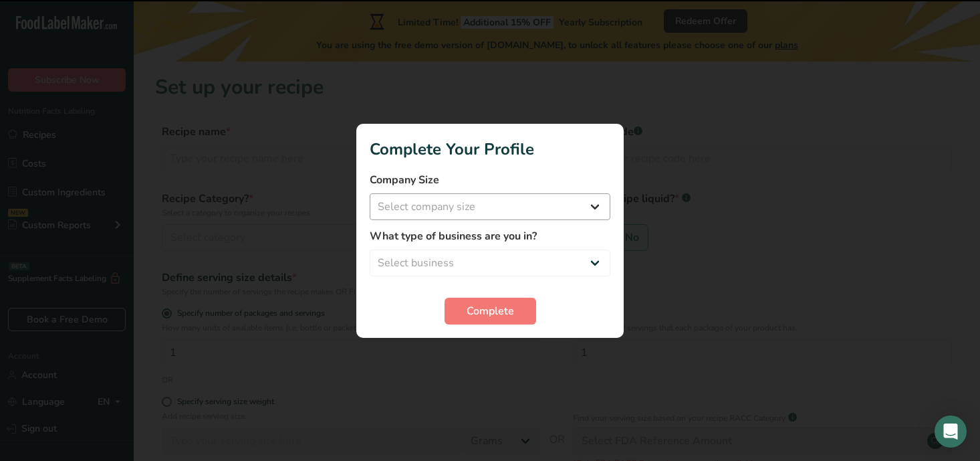  Describe the element at coordinates (490, 236) in the screenshot. I see `label: What type of business are you in?` at that location.